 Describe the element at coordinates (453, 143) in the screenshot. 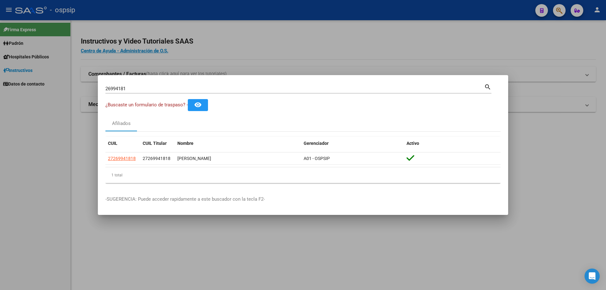

I see `datatable-header-cell: Activo` at that location.